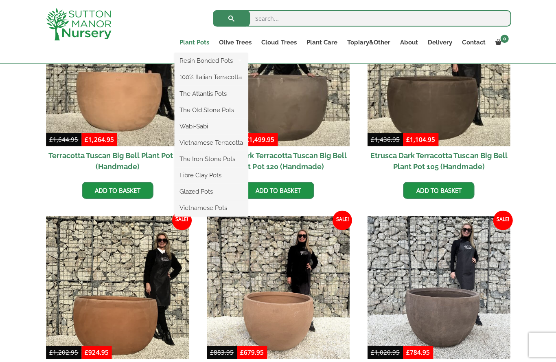 Image resolution: width=556 pixels, height=362 pixels. Describe the element at coordinates (64, 139) in the screenshot. I see `bdi: 1,644.95` at that location.